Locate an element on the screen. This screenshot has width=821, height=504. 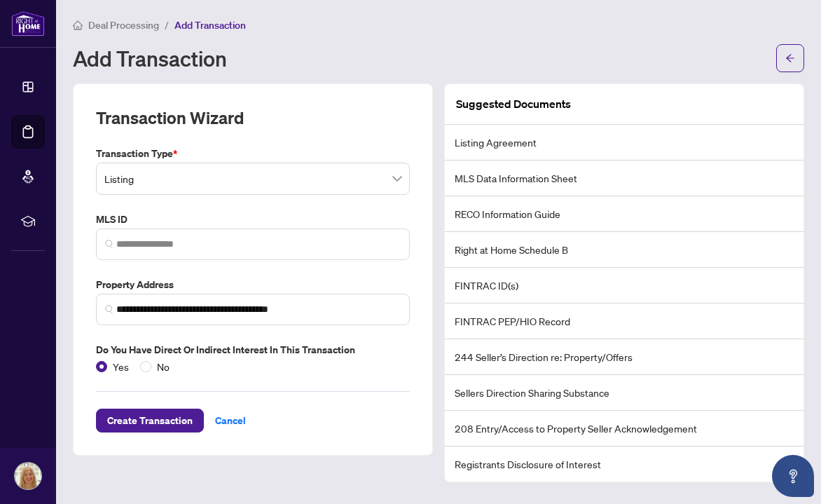
span: Cancel is located at coordinates (231, 420).